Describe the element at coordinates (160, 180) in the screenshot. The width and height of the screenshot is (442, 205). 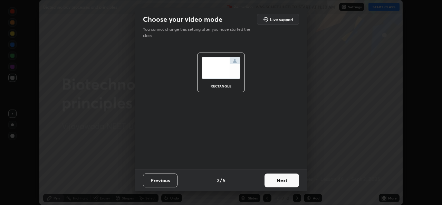
I see `button: Previous` at that location.